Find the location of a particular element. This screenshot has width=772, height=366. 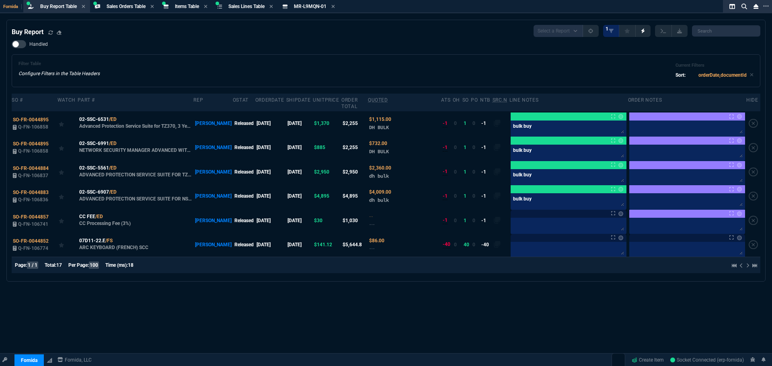

p: ARC KEYBOARD (FRENCH) SCC is located at coordinates (114, 248).